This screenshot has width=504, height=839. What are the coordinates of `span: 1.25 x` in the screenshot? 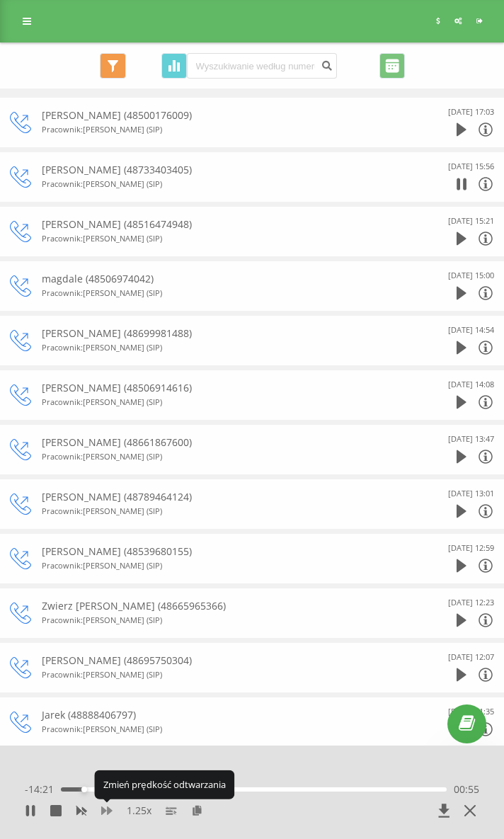 It's located at (139, 811).